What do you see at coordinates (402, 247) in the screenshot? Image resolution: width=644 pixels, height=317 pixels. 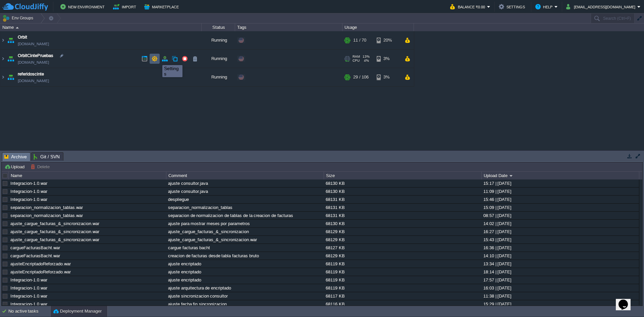 I see `div: 68127 KB` at bounding box center [402, 247].